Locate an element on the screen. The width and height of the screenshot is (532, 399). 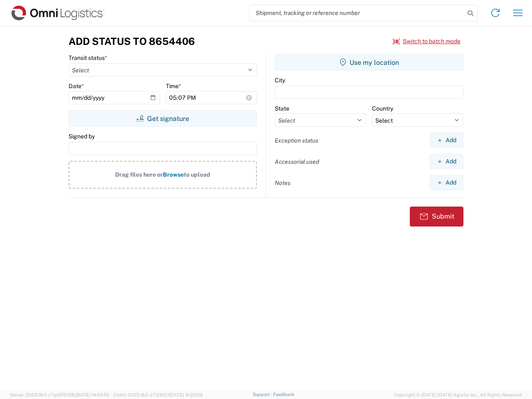
label: Transit status is located at coordinates (88, 58).